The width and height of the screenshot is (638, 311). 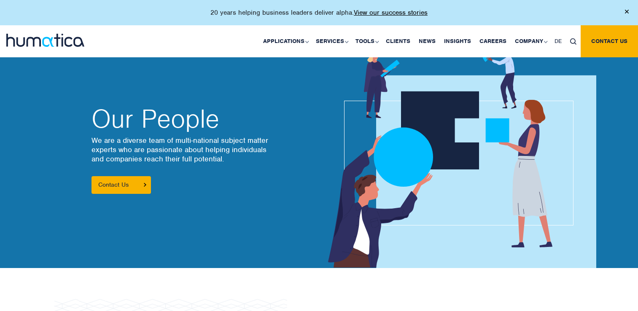 I want to click on img: search_icon, so click(x=573, y=41).